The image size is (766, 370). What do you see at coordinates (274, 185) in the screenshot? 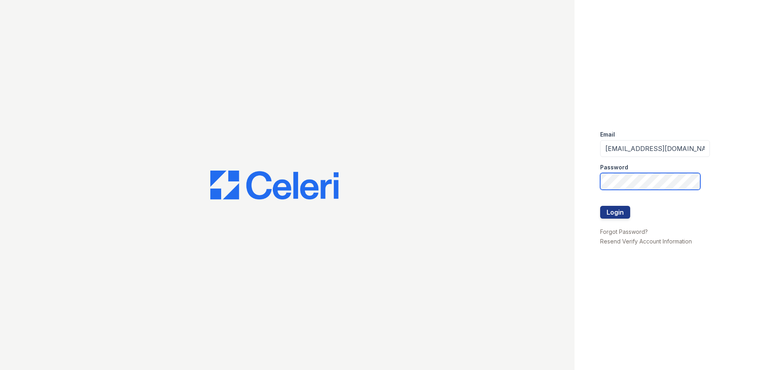
I see `img: CE_Logo_Blue-a8612792a0a2168367f1c8372b55b34899dd931a85d93a1a3d3e32e68fde9ad4.png` at bounding box center [274, 185].